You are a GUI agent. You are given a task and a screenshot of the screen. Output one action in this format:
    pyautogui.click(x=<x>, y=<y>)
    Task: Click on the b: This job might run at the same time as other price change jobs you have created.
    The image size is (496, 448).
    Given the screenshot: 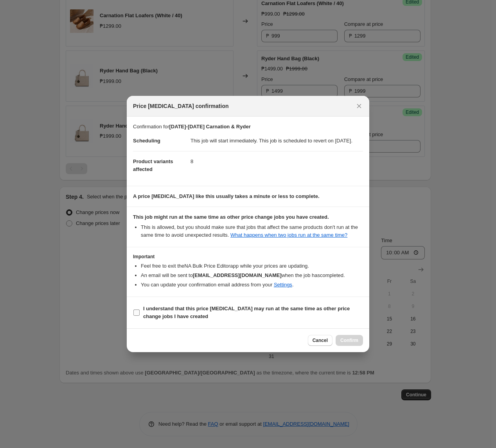 What is the action you would take?
    pyautogui.click(x=231, y=217)
    